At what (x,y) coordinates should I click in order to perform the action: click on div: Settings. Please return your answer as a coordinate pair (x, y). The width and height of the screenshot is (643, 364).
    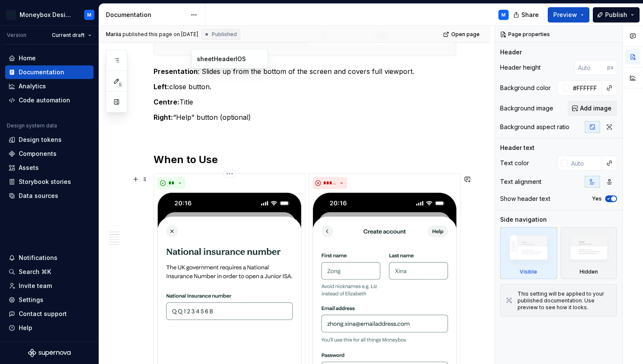
    Looking at the image, I should click on (31, 300).